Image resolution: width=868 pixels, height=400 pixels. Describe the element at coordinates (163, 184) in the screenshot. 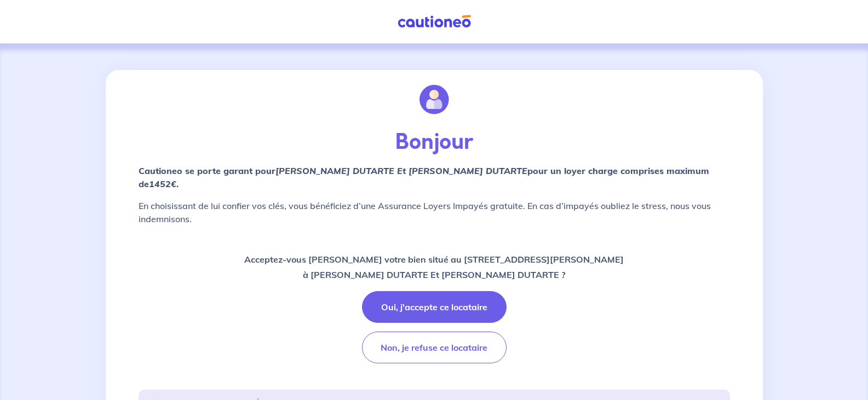

I see `em: 1452€` at that location.